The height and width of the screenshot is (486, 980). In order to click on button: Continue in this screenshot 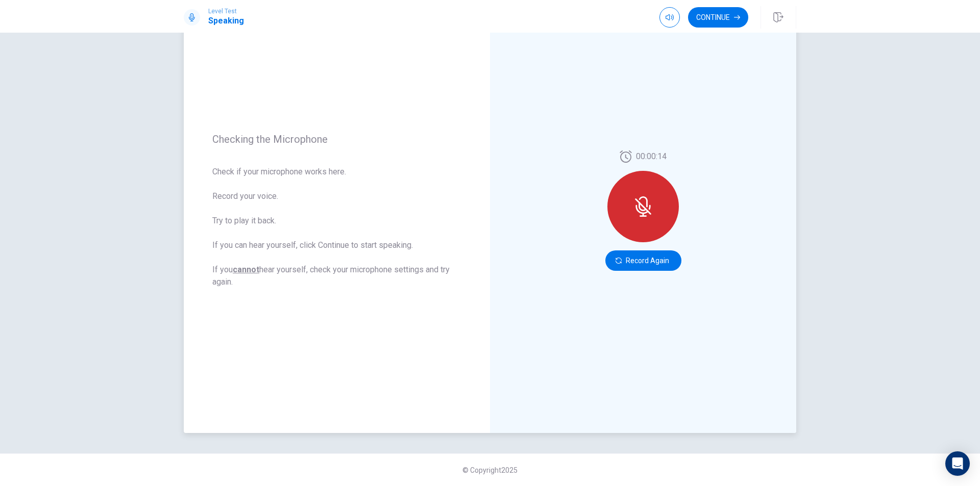, I will do `click(718, 18)`.